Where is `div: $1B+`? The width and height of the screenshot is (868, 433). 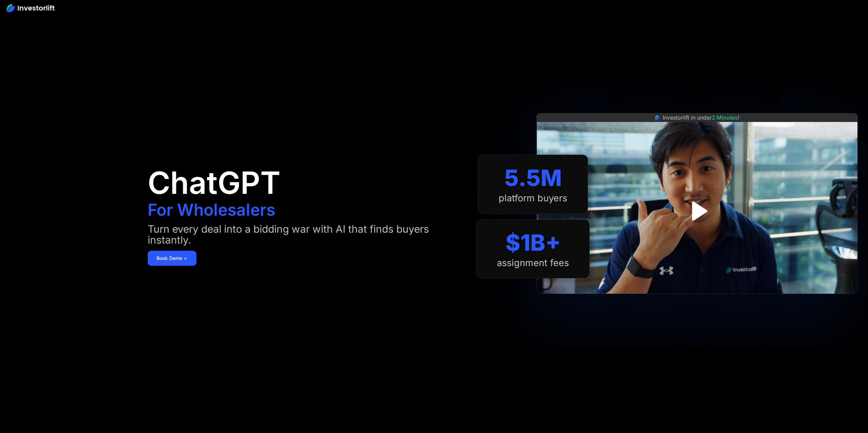
div: $1B+ is located at coordinates (533, 243).